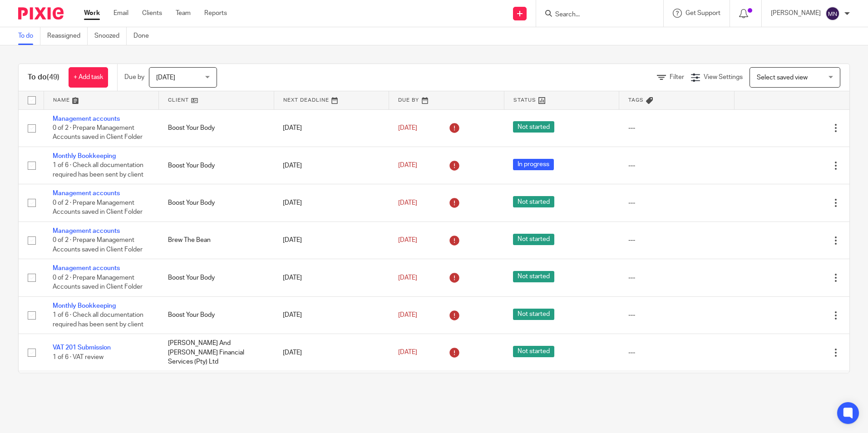 This screenshot has height=433, width=868. What do you see at coordinates (110, 36) in the screenshot?
I see `a: Snoozed` at bounding box center [110, 36].